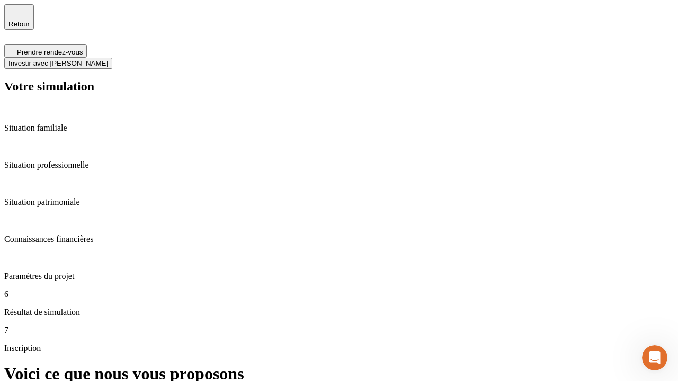 The height and width of the screenshot is (381, 678). I want to click on button: Prendre rendez-vous, so click(46, 51).